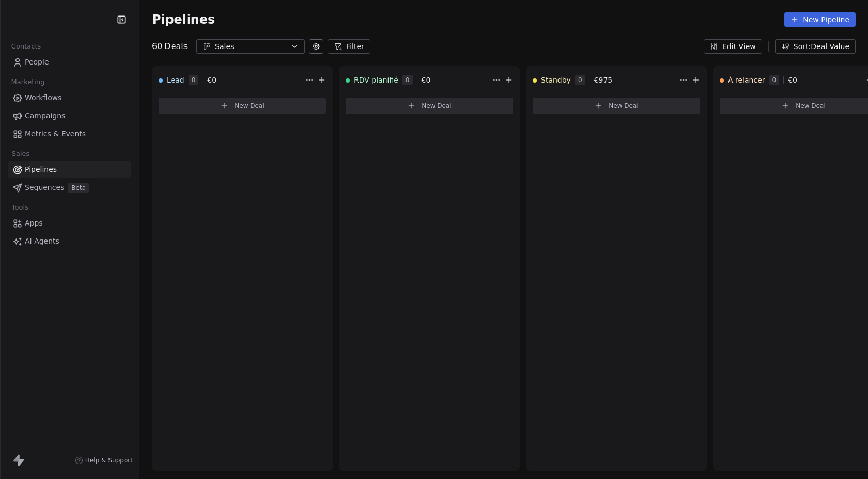 This screenshot has width=868, height=479. Describe the element at coordinates (820, 20) in the screenshot. I see `button: New Pipeline` at that location.